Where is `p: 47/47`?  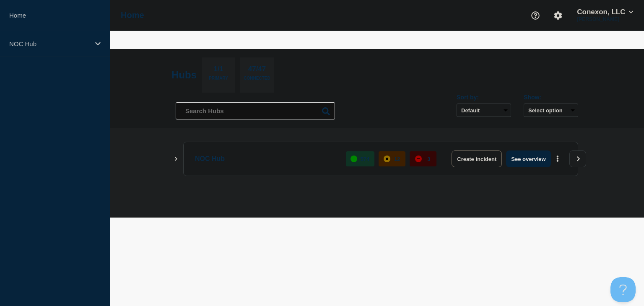
p: 47/47 is located at coordinates (257, 70).